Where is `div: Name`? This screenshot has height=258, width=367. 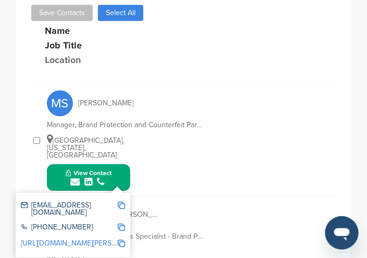 div: Name is located at coordinates (102, 31).